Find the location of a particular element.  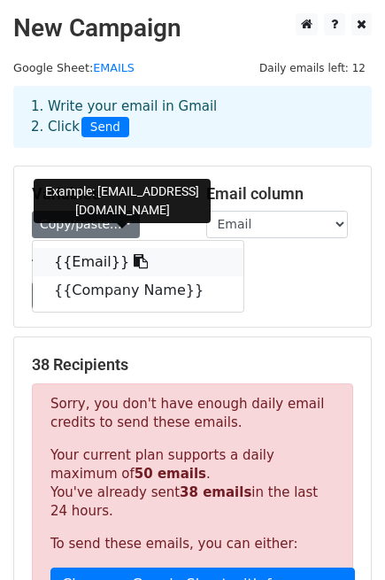

span: Daily emails left: 12 is located at coordinates (313, 68).